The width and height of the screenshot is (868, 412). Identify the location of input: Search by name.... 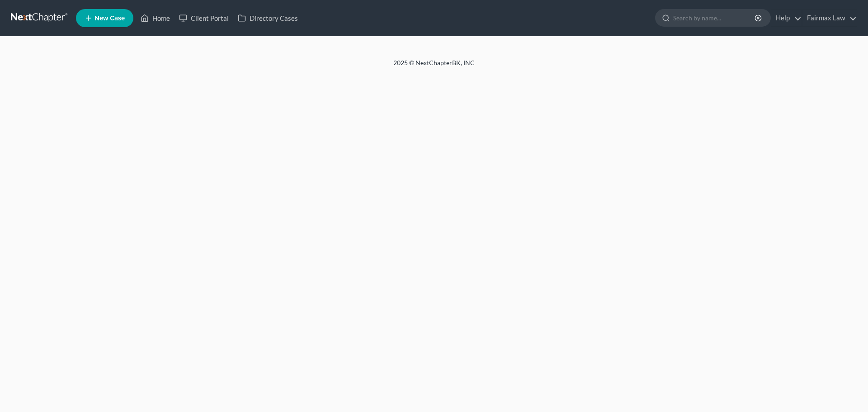
(714, 17).